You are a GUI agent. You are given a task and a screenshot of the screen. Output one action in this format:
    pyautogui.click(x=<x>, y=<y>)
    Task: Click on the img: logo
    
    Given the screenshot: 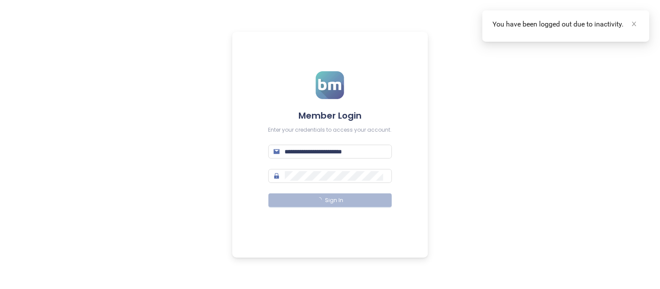 What is the action you would take?
    pyautogui.click(x=330, y=85)
    